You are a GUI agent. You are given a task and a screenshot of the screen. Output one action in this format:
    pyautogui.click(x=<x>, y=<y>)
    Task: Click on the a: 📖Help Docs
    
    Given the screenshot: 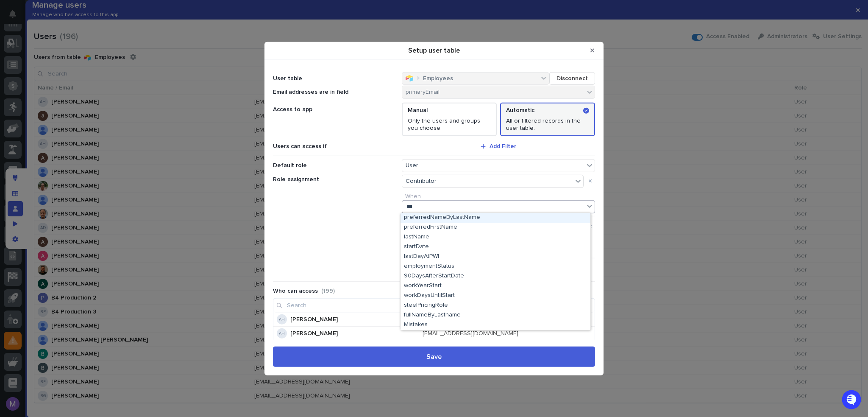 What is the action you would take?
    pyautogui.click(x=27, y=207)
    